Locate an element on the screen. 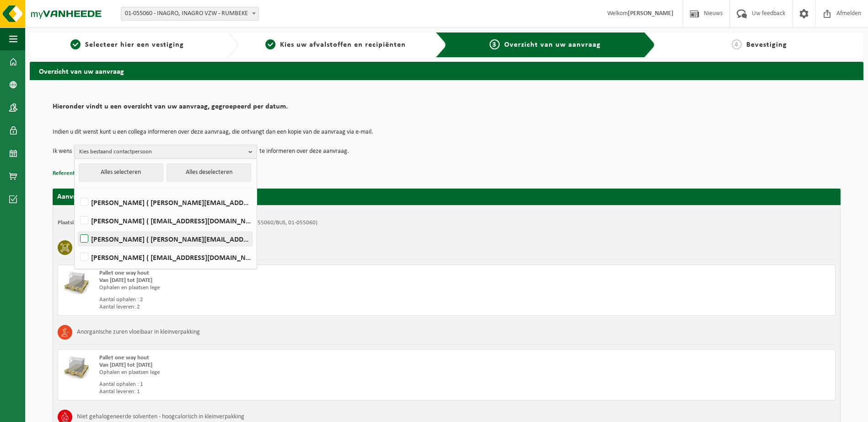  span: Overzicht van uw aanvraag is located at coordinates (552, 45).